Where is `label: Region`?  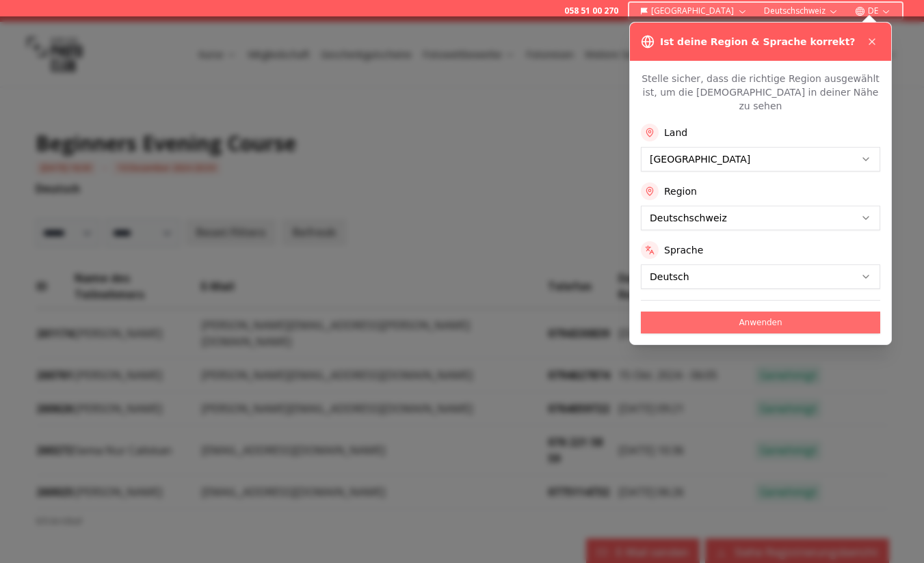
label: Region is located at coordinates (680, 191).